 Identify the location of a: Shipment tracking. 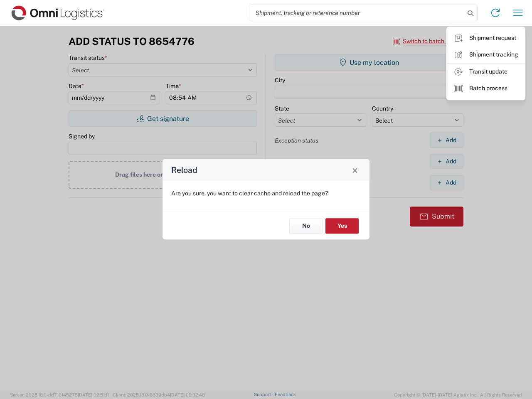
(486, 55).